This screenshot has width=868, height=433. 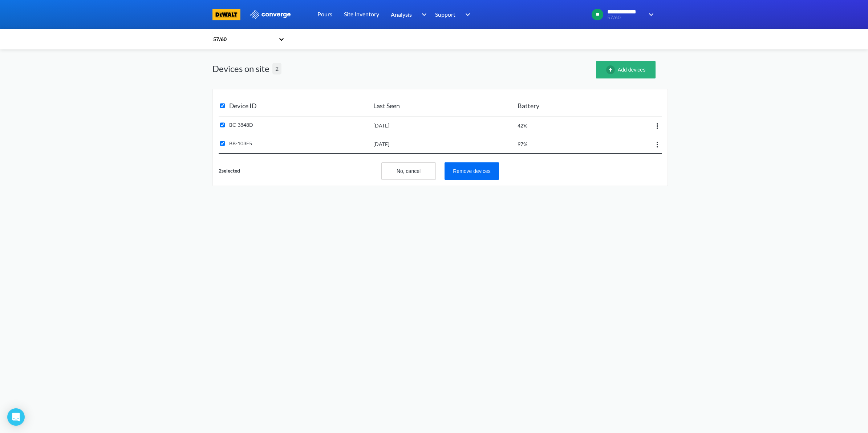 What do you see at coordinates (522, 145) in the screenshot?
I see `span: 97%` at bounding box center [522, 145].